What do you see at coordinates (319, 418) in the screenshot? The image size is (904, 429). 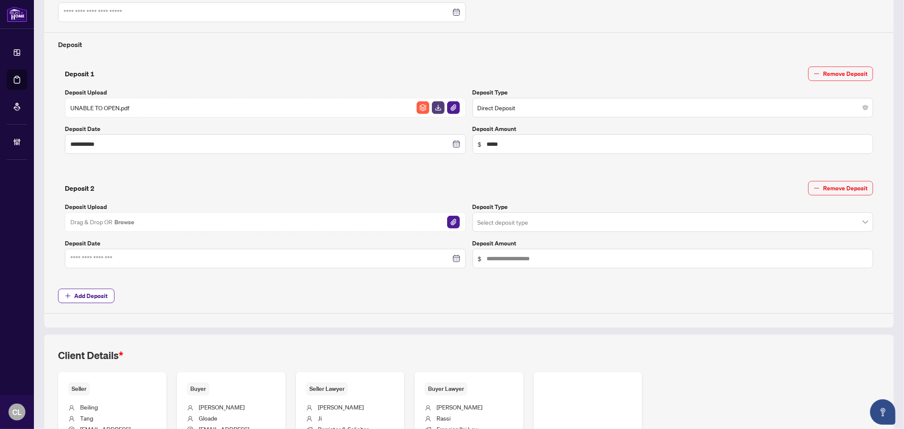 I see `span: Ji` at bounding box center [319, 418].